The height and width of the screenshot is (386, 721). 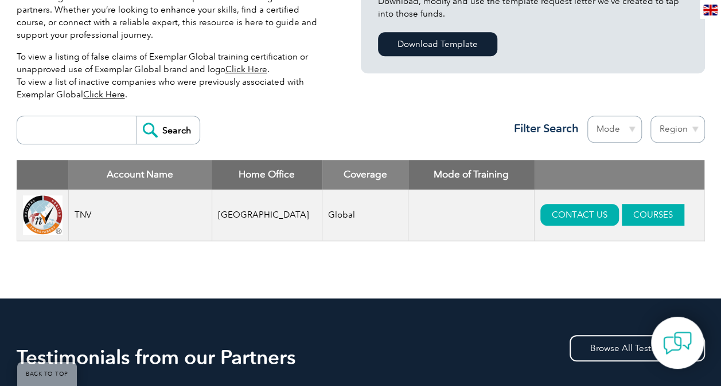 I want to click on h2: Testimonials from our Partners, so click(x=361, y=358).